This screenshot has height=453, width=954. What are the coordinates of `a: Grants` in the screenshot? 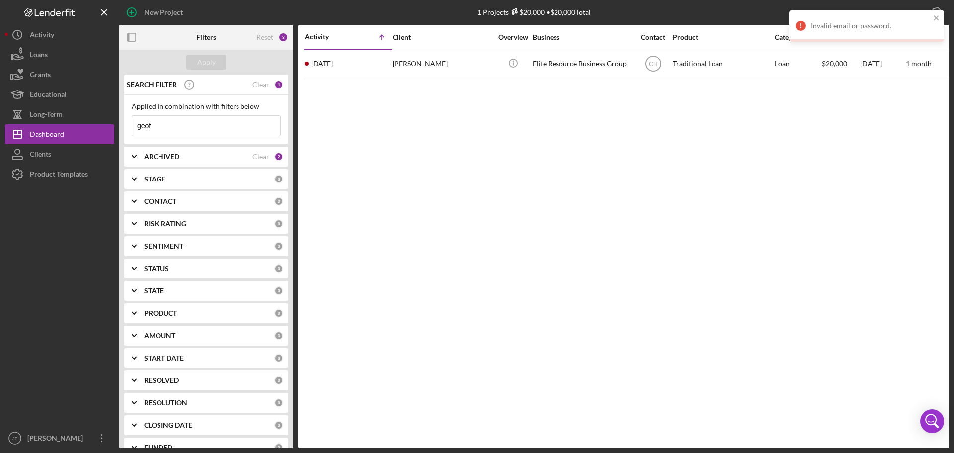 It's located at (60, 75).